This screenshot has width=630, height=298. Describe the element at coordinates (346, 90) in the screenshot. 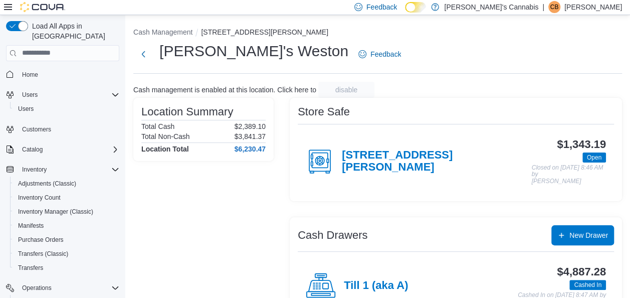

I see `button: disable` at that location.